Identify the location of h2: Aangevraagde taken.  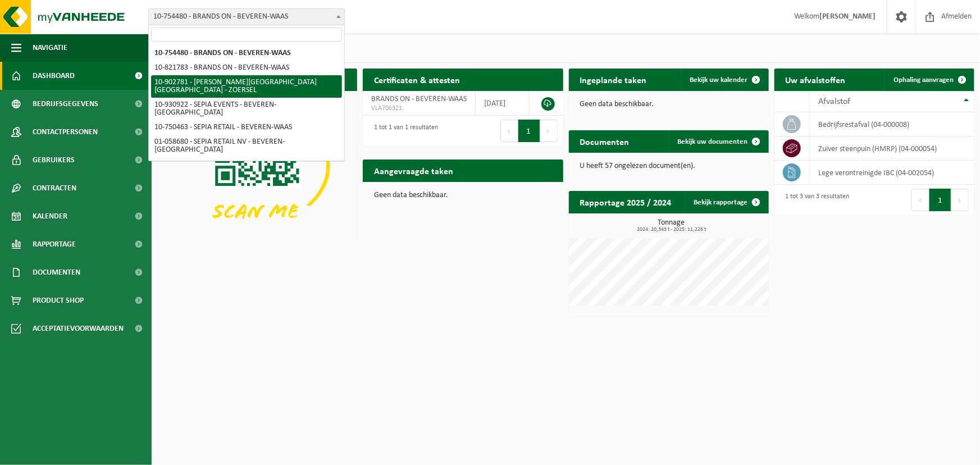
(413, 170).